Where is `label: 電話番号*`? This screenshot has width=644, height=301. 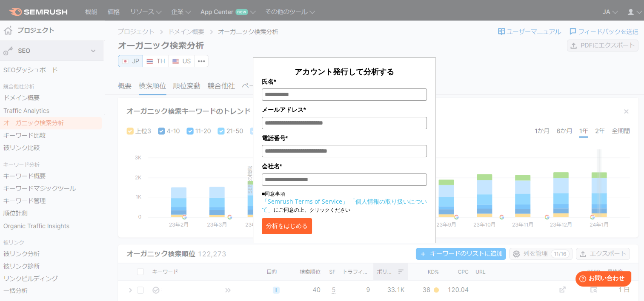 label: 電話番号* is located at coordinates (344, 138).